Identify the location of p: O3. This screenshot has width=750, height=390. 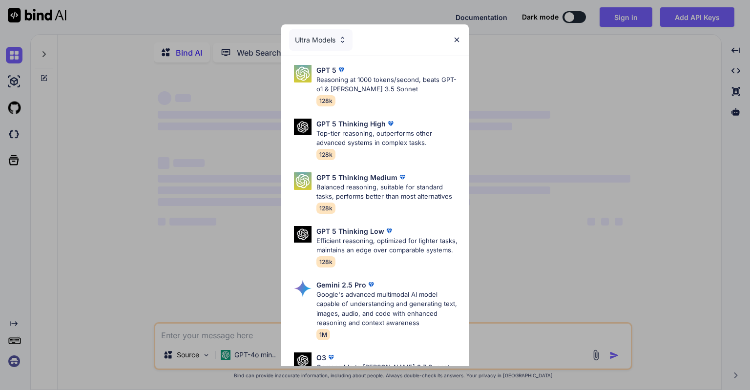
(321, 357).